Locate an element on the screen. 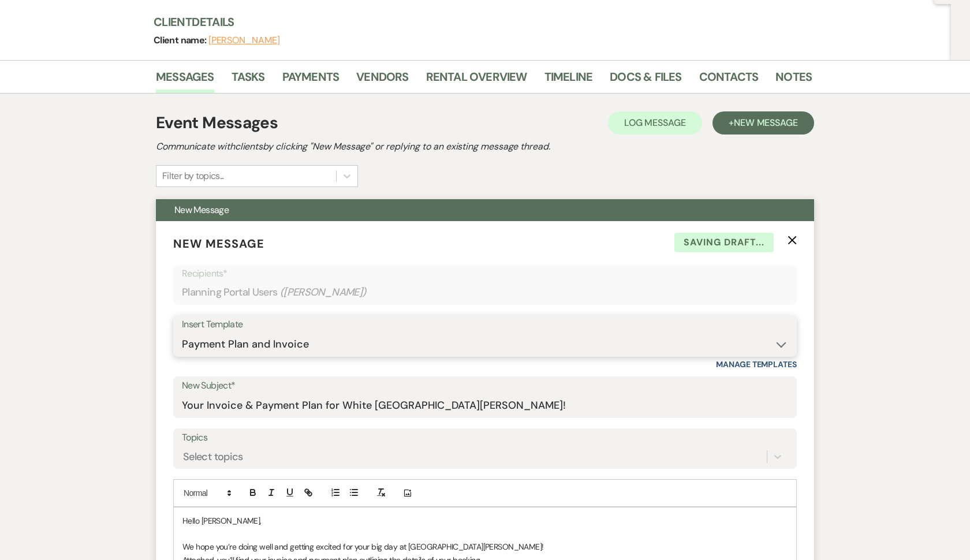 Image resolution: width=970 pixels, height=560 pixels. p: Recipients* is located at coordinates (485, 274).